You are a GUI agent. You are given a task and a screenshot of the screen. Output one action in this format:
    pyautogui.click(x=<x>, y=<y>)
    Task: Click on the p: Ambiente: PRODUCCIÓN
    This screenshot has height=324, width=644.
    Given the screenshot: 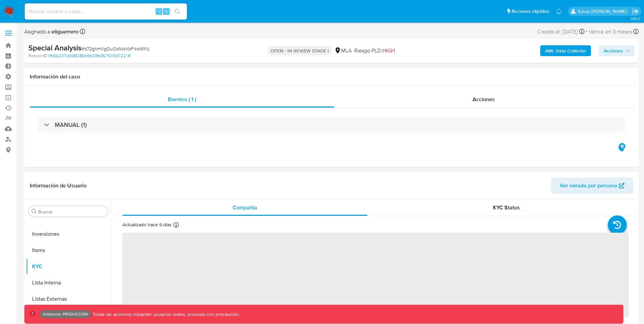 What is the action you would take?
    pyautogui.click(x=65, y=314)
    